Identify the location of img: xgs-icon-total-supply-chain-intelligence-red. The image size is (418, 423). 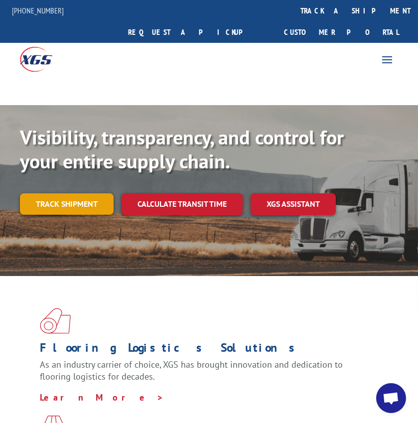
(55, 321).